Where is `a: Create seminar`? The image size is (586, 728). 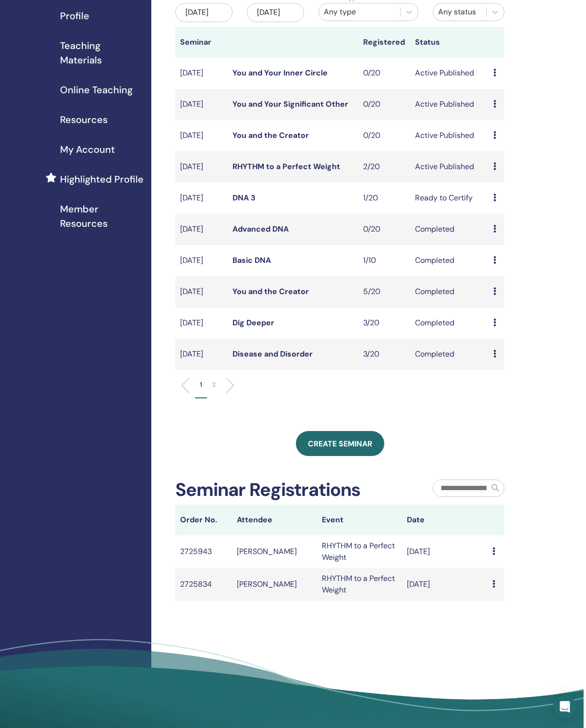
a: Create seminar is located at coordinates (340, 444).